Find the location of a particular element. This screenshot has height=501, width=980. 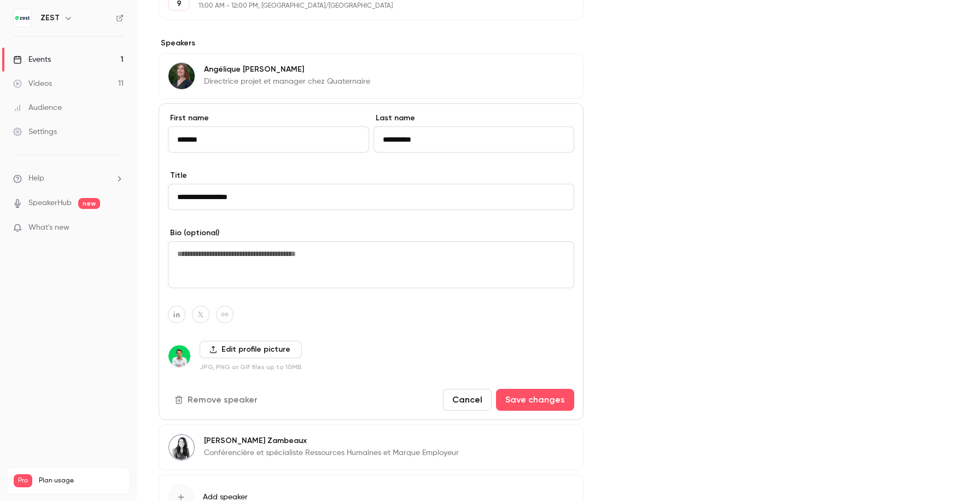

span: new is located at coordinates (89, 204).